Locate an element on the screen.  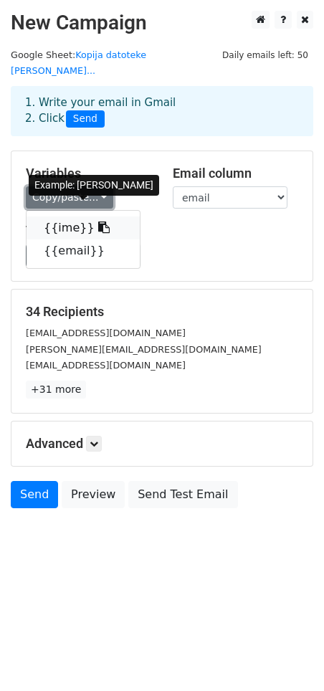
small: Google Sheet: is located at coordinates (78, 63).